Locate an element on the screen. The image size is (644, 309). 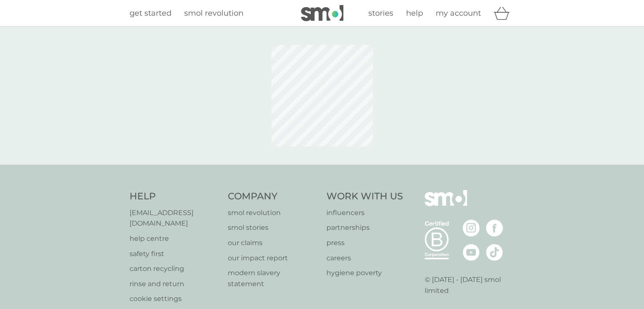
img: visit the smol Instagram page is located at coordinates (471, 228).